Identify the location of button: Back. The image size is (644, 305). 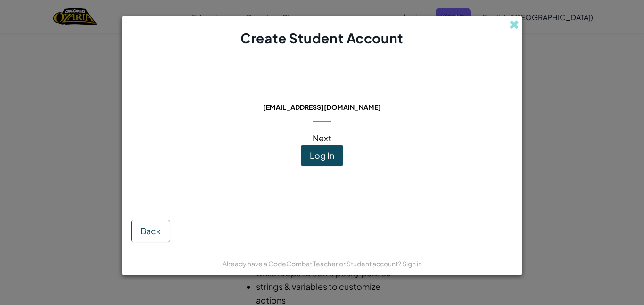
(150, 231).